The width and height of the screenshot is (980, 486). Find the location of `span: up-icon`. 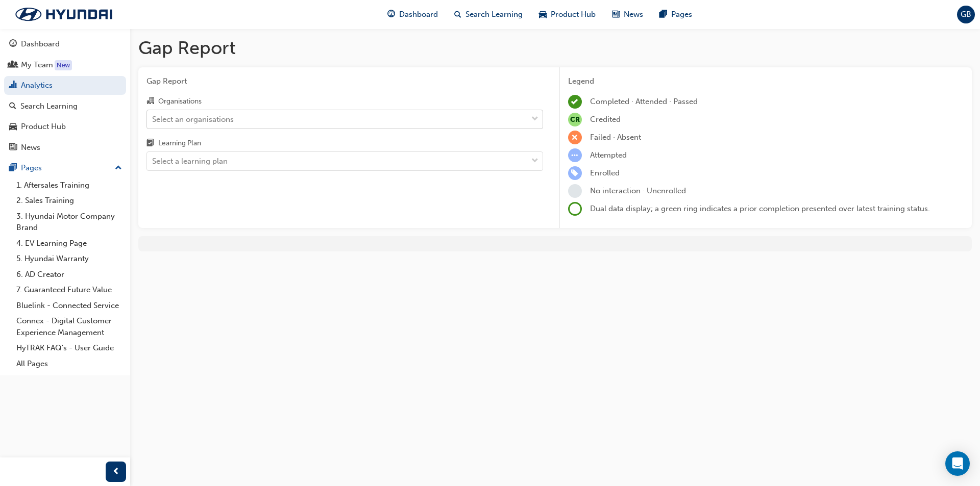

span: up-icon is located at coordinates (118, 168).